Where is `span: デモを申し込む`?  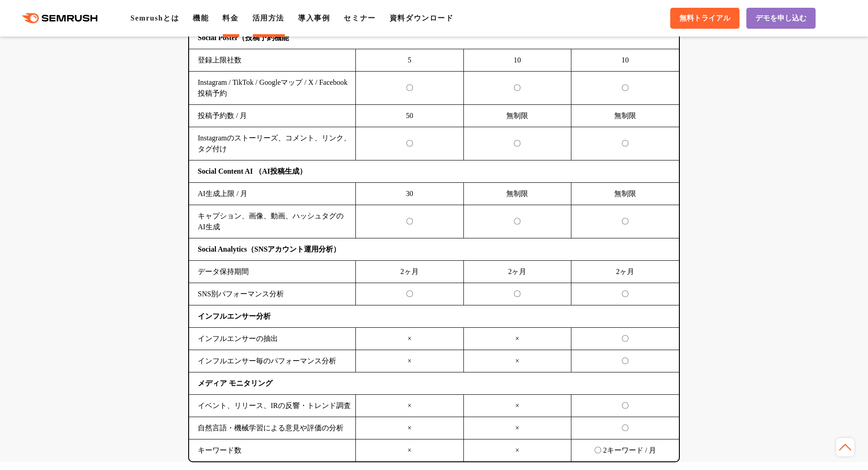 span: デモを申し込む is located at coordinates (781, 19).